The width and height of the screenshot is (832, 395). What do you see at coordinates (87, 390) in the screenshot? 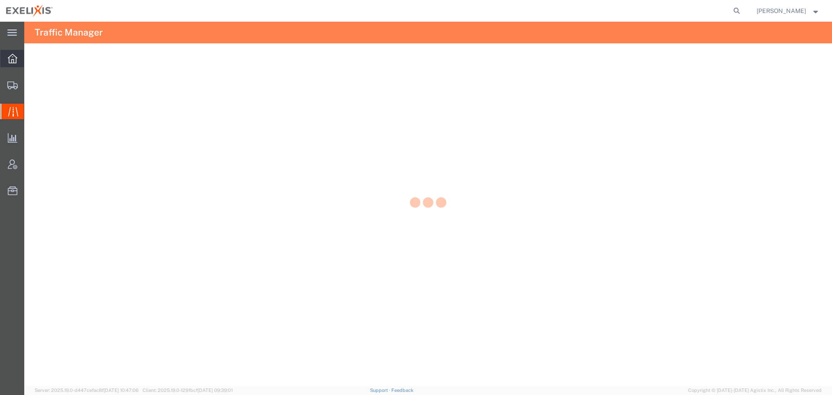
I see `span: Server: 2025.19.0-d447cefac8f` at bounding box center [87, 390].